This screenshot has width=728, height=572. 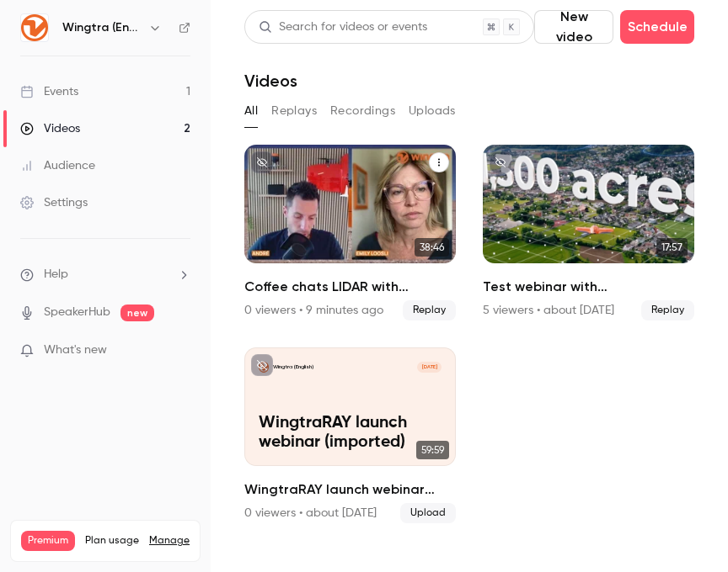 I want to click on section: Videos, so click(x=469, y=286).